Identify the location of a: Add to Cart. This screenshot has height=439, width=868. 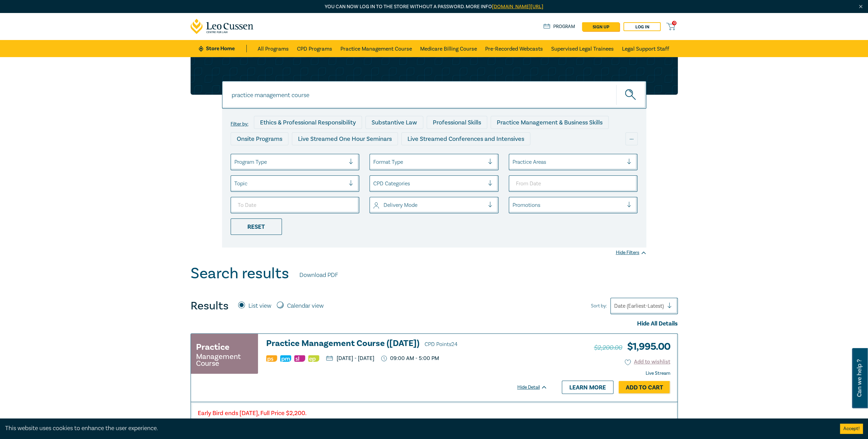
(644, 388).